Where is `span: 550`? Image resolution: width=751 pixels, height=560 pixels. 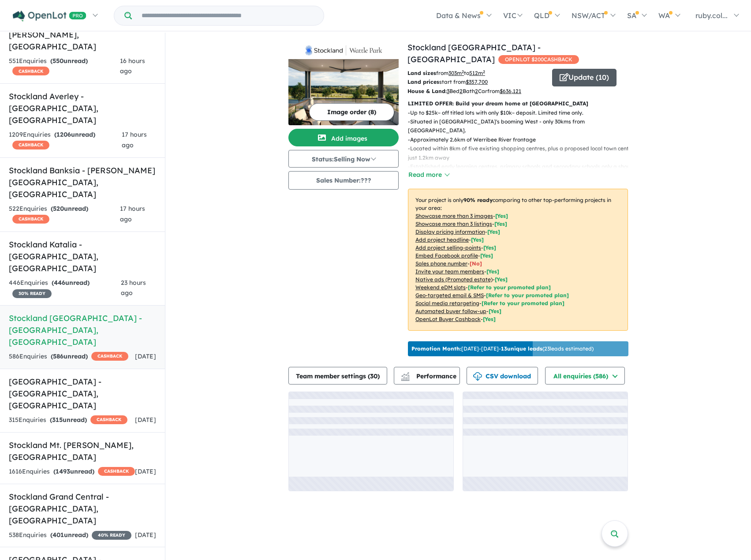 span: 550 is located at coordinates (57, 61).